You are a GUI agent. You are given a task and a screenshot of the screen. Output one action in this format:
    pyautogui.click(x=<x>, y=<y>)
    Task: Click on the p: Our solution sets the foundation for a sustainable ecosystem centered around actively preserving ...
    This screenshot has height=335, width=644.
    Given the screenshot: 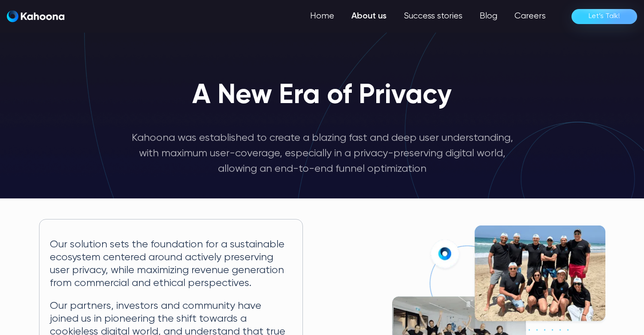 What is the action you would take?
    pyautogui.click(x=171, y=264)
    